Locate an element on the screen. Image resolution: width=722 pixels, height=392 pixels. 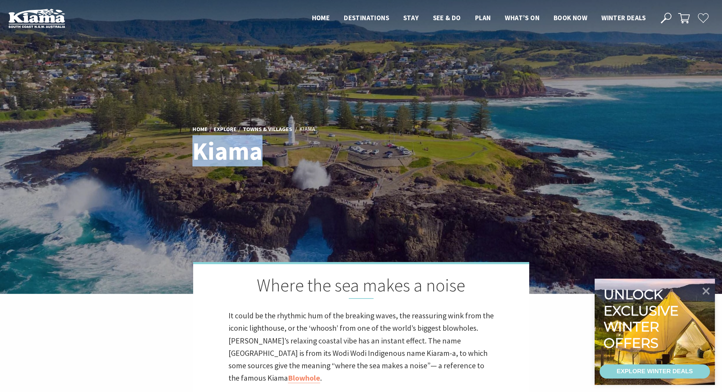
span: Plan is located at coordinates (483, 18).